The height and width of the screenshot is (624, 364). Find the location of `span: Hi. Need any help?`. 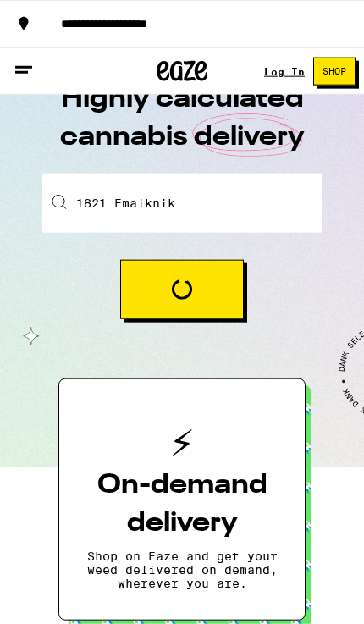

span: Hi. Need any help? is located at coordinates (75, 21).